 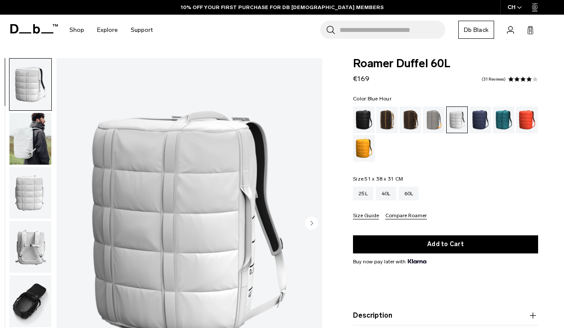 I want to click on a: Falu Red, so click(x=527, y=120).